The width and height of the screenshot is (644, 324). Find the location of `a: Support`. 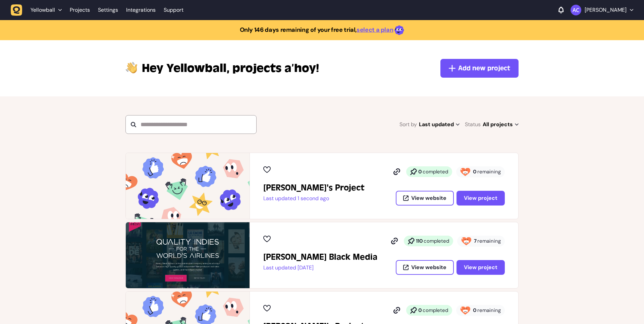

a: Support is located at coordinates (173, 10).